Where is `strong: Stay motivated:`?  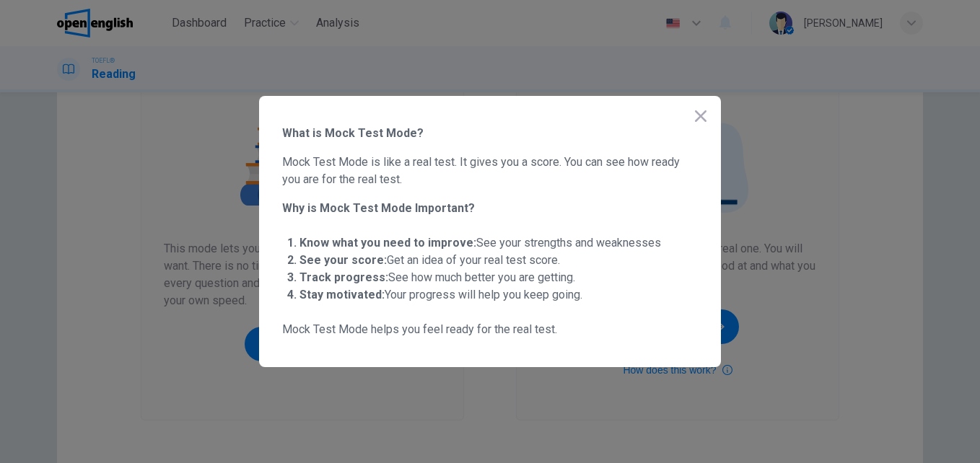 strong: Stay motivated: is located at coordinates (342, 294).